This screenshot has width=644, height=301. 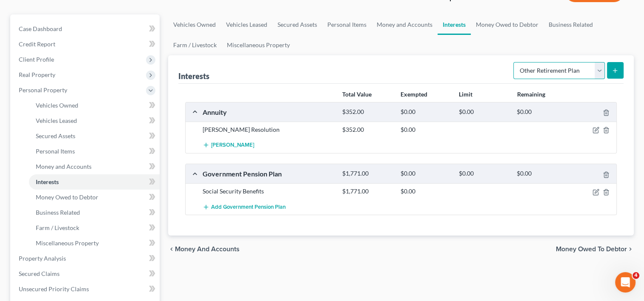 What do you see at coordinates (268, 173) in the screenshot?
I see `div: Government Pension Plan` at bounding box center [268, 173].